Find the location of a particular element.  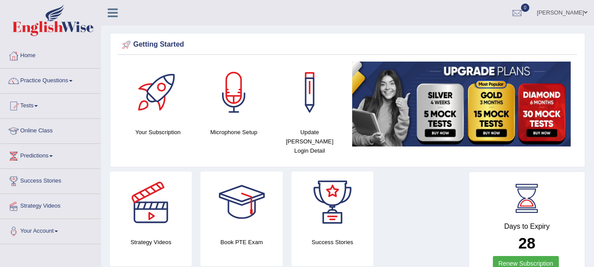

h4: Book PTE Exam is located at coordinates (241, 242).